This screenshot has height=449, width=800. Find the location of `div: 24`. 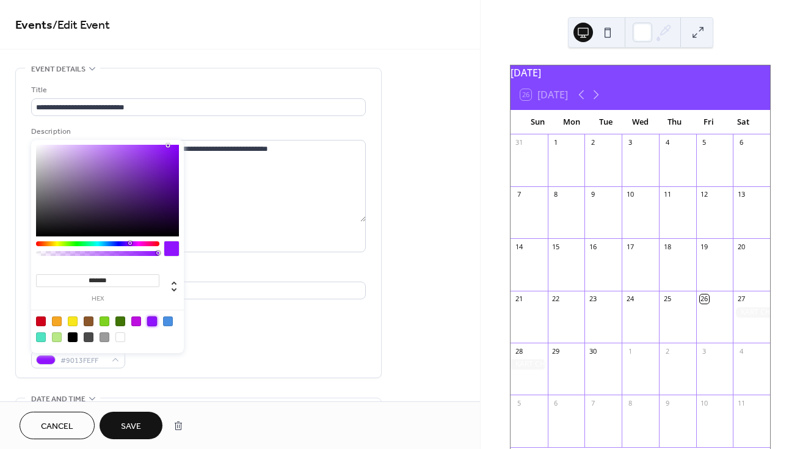

div: 24 is located at coordinates (629, 299).